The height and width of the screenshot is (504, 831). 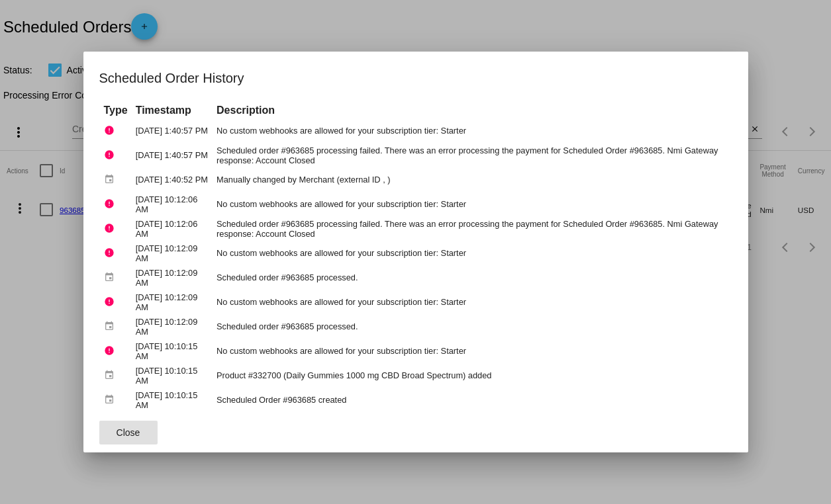 What do you see at coordinates (128, 432) in the screenshot?
I see `button: Close dialog` at bounding box center [128, 432].